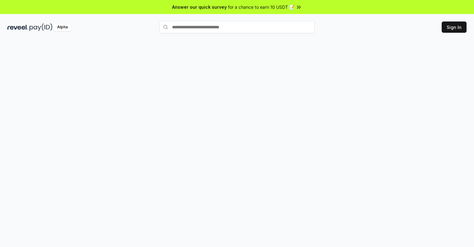 The image size is (474, 247). What do you see at coordinates (18, 27) in the screenshot?
I see `img: reveel_dark` at bounding box center [18, 27].